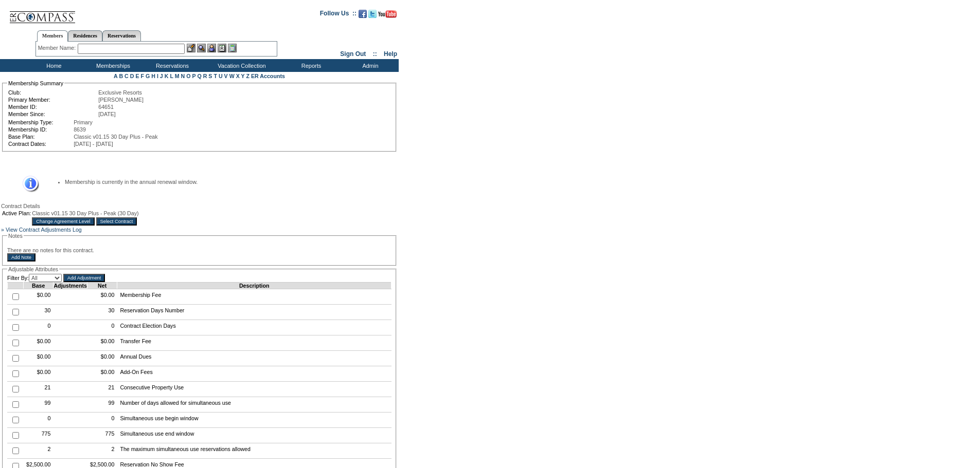  Describe the element at coordinates (127, 76) in the screenshot. I see `a: C` at that location.